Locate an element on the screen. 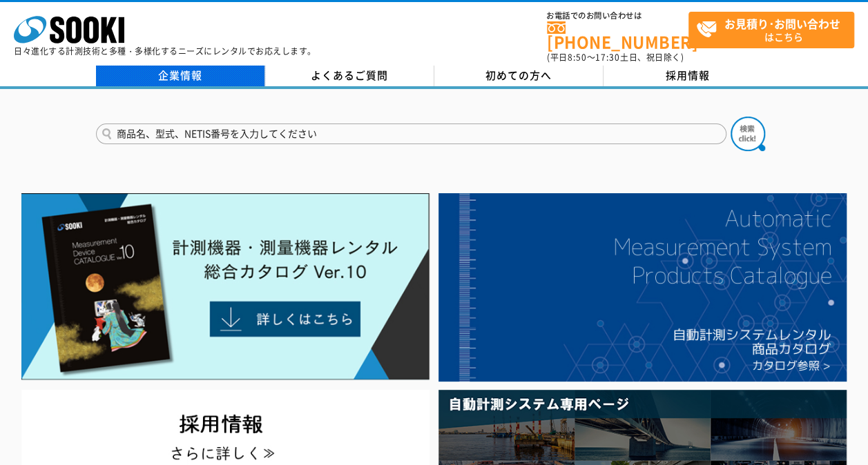 This screenshot has width=868, height=465. span: 8:50 is located at coordinates (577, 57).